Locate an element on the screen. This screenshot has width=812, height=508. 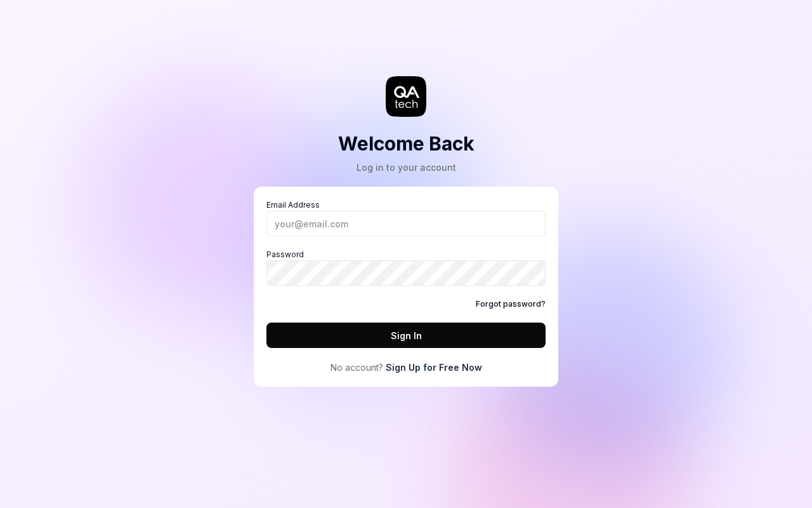
button: Sign In is located at coordinates (406, 335).